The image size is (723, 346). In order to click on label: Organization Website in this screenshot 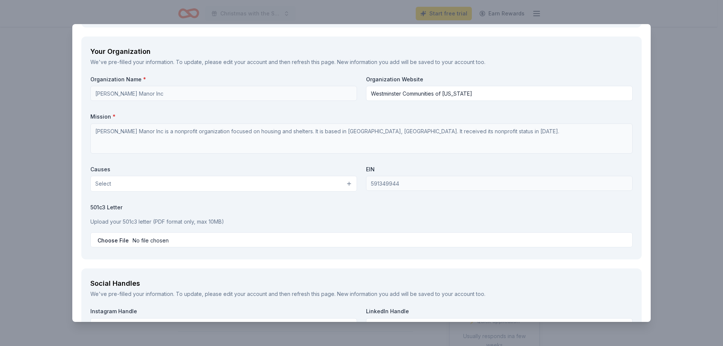, I will do `click(499, 79)`.